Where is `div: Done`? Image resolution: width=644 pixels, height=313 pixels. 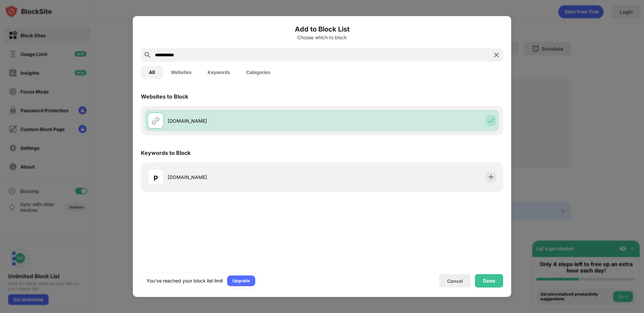 div: Done is located at coordinates (488, 281).